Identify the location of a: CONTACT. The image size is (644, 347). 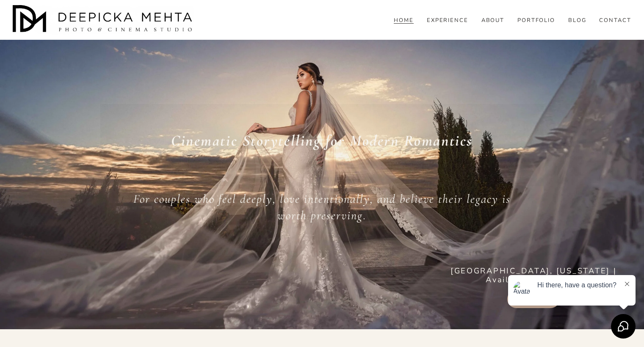
(615, 20).